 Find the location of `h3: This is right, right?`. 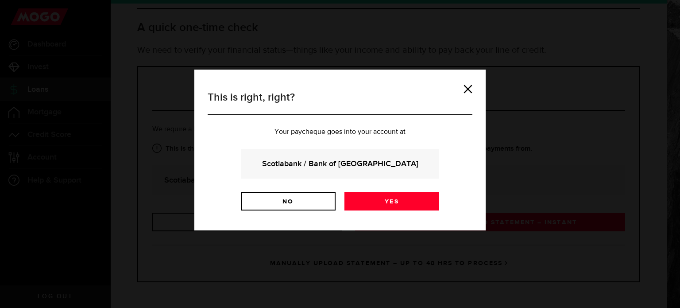

h3: This is right, right? is located at coordinates (340, 102).